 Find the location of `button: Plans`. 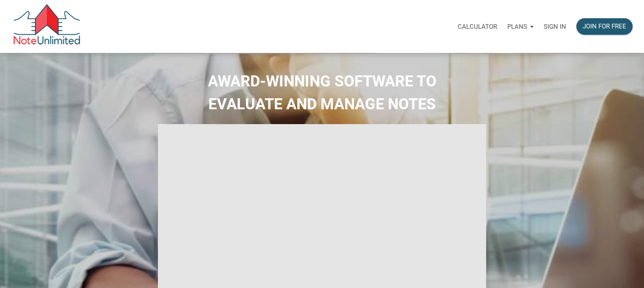

button: Plans is located at coordinates (520, 27).